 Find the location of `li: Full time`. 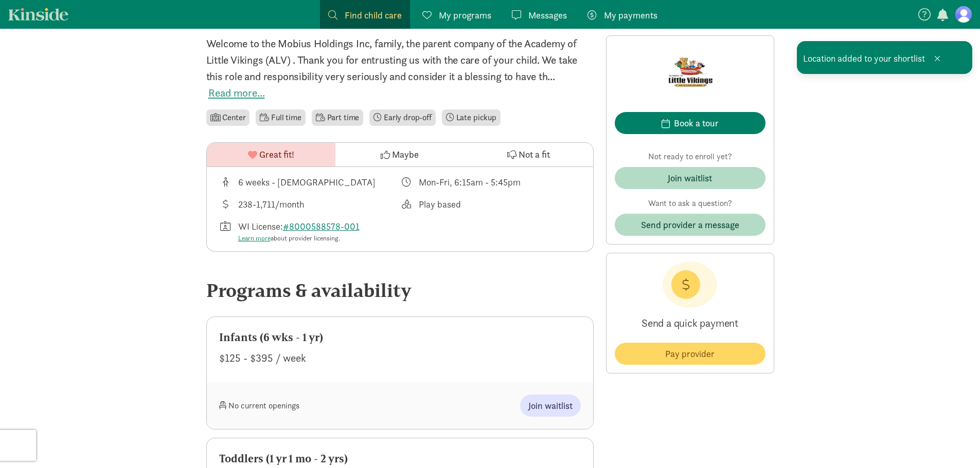

li: Full time is located at coordinates (280, 118).